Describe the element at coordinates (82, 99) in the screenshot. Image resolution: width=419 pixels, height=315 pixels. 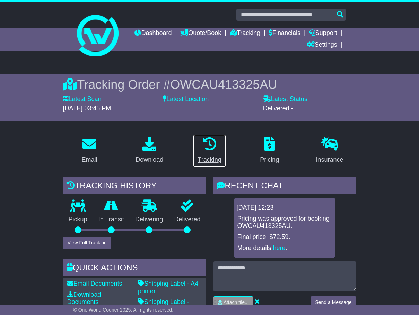
I see `label: Latest Scan` at that location.